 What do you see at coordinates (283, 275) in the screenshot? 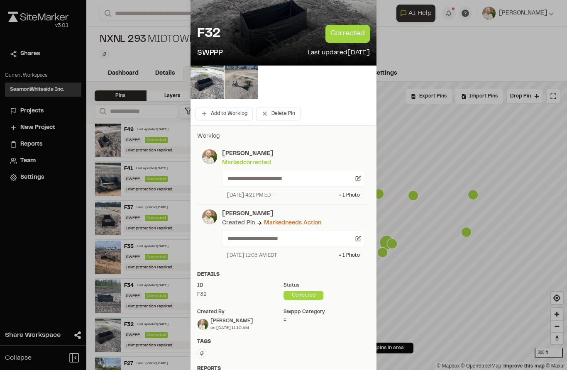
I see `div: Details` at bounding box center [283, 275].